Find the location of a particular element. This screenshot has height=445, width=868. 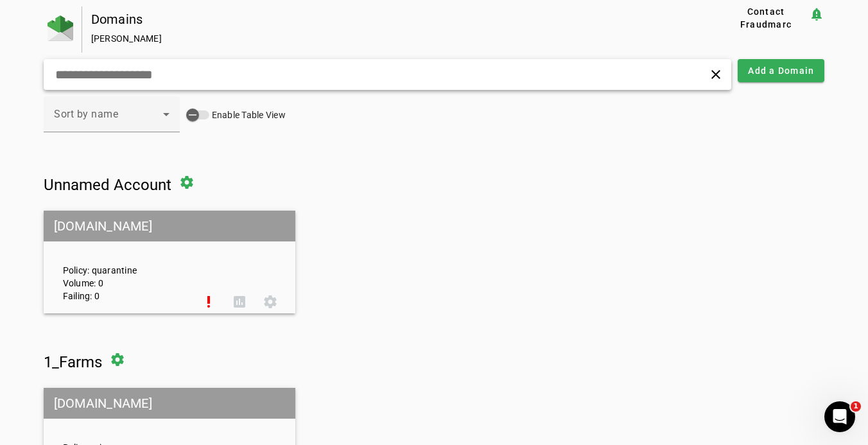

button: DMARC Report is located at coordinates (239, 302).